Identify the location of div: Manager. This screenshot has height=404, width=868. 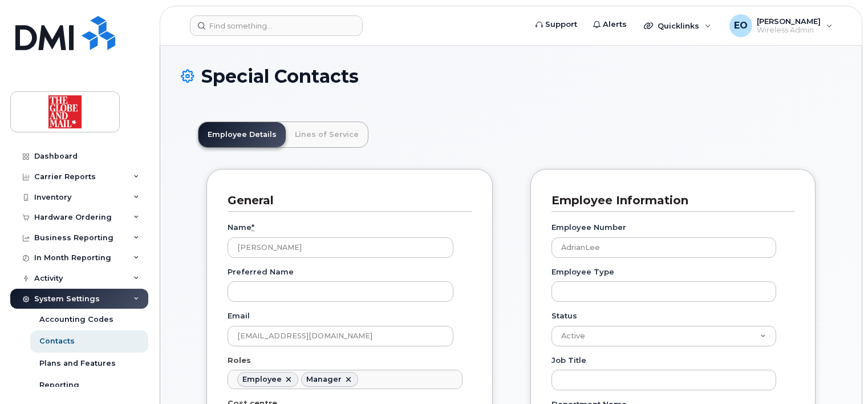
(324, 380).